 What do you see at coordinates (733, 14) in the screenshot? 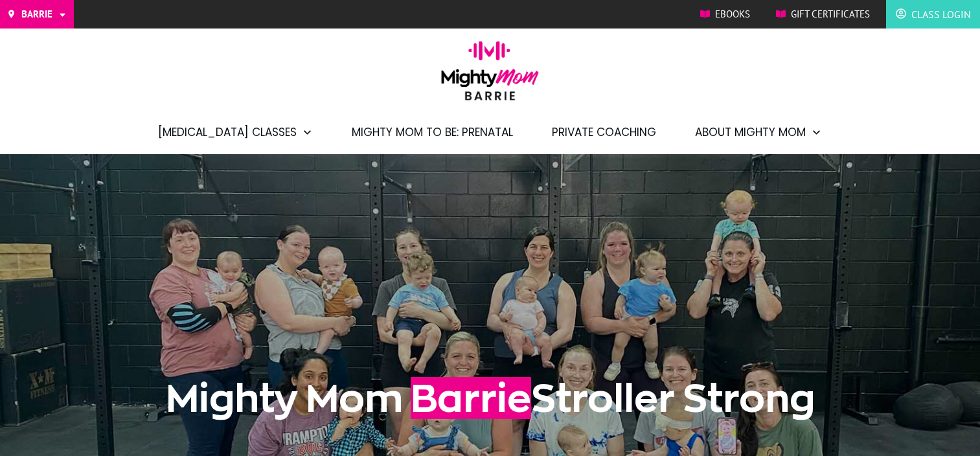
I see `span: Ebooks` at bounding box center [733, 14].